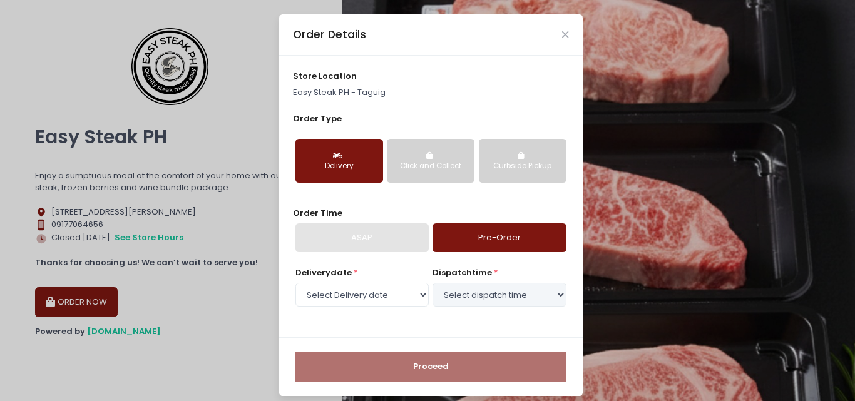 The height and width of the screenshot is (401, 855). What do you see at coordinates (430, 161) in the screenshot?
I see `button: Click and Collect` at bounding box center [430, 161].